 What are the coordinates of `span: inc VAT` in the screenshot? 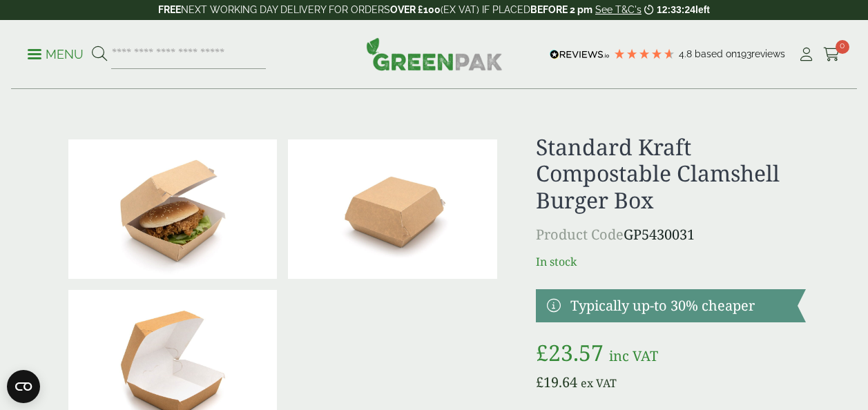 It's located at (633, 356).